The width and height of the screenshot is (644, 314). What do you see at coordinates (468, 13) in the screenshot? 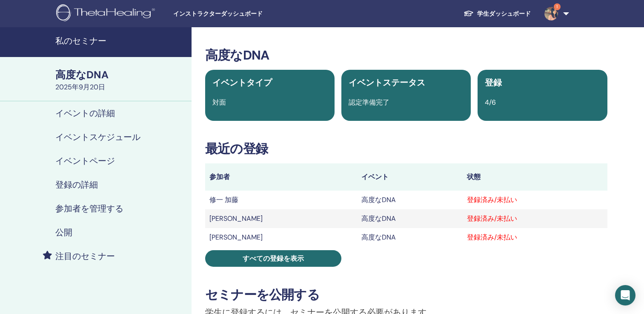
I see `img: graduation-cap-white.svg` at bounding box center [468, 13].